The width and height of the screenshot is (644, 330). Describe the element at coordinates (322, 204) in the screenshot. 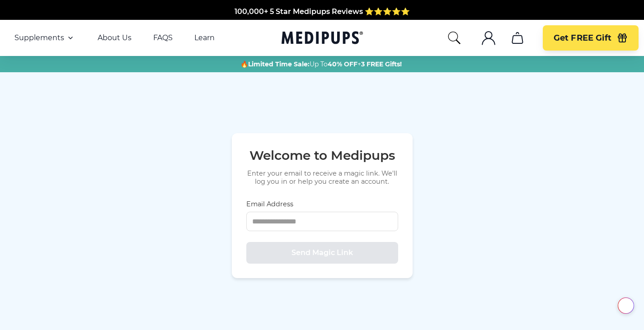

I see `label: Email Address` at that location.